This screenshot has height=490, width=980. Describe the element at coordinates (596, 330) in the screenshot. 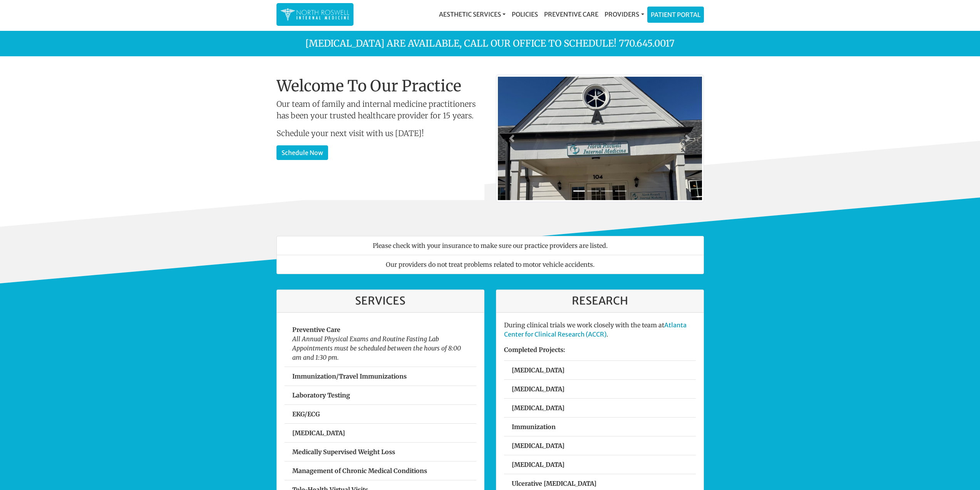

I see `a: Atlanta Center for Clinical Research (ACCR)` at that location.